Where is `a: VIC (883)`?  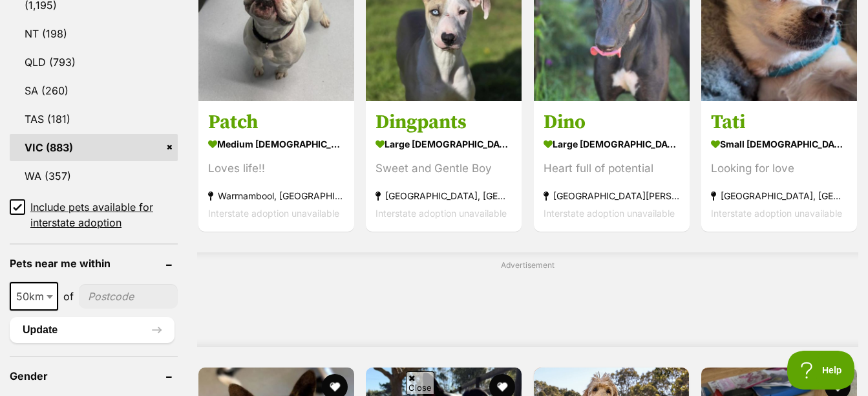
a: VIC (883) is located at coordinates (94, 147).